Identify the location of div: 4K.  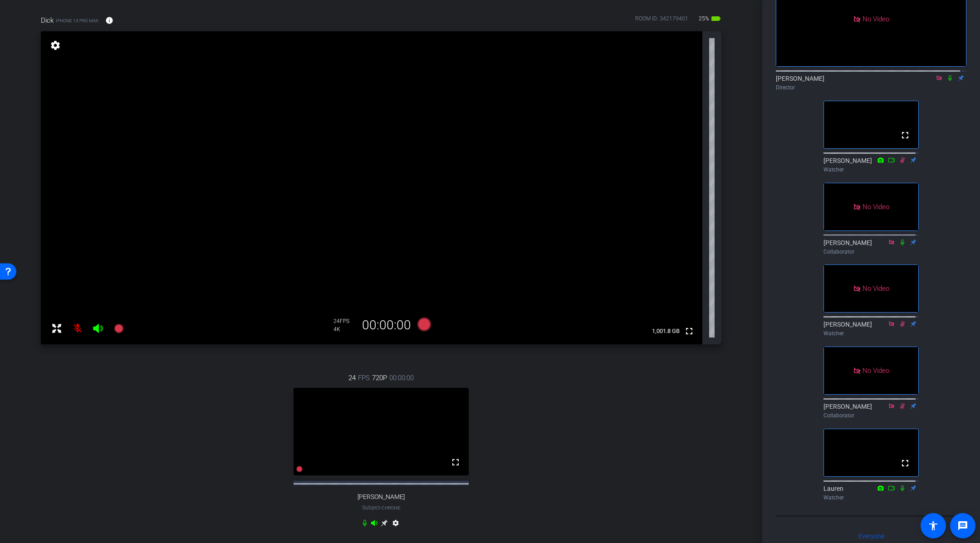
(345, 329).